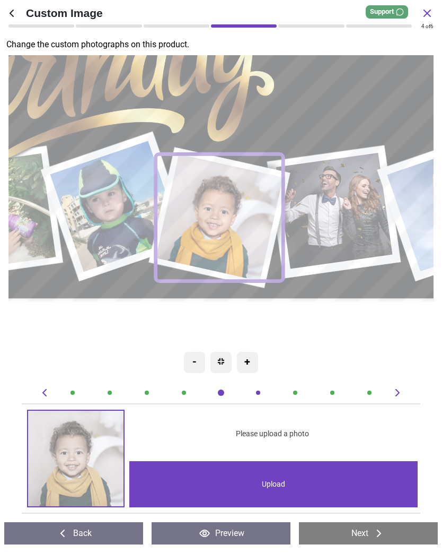 The image size is (442, 553). What do you see at coordinates (221, 361) in the screenshot?
I see `img: recenter` at bounding box center [221, 361].